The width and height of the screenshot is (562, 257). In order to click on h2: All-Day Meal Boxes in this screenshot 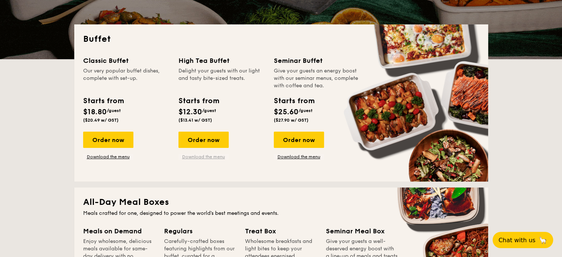, I will do `click(281, 202)`.